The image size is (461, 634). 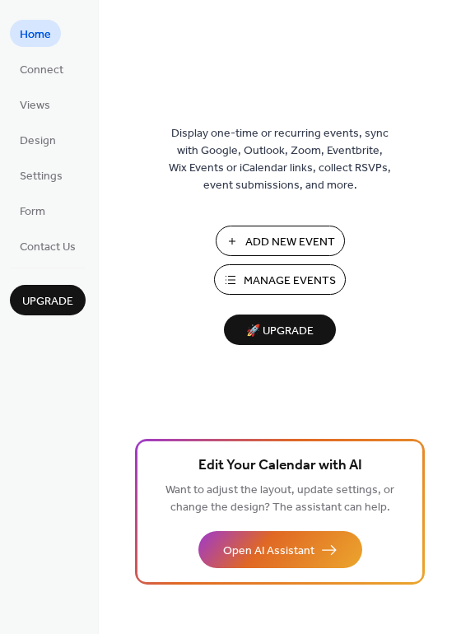 What do you see at coordinates (290, 281) in the screenshot?
I see `span: Manage Events` at bounding box center [290, 281].